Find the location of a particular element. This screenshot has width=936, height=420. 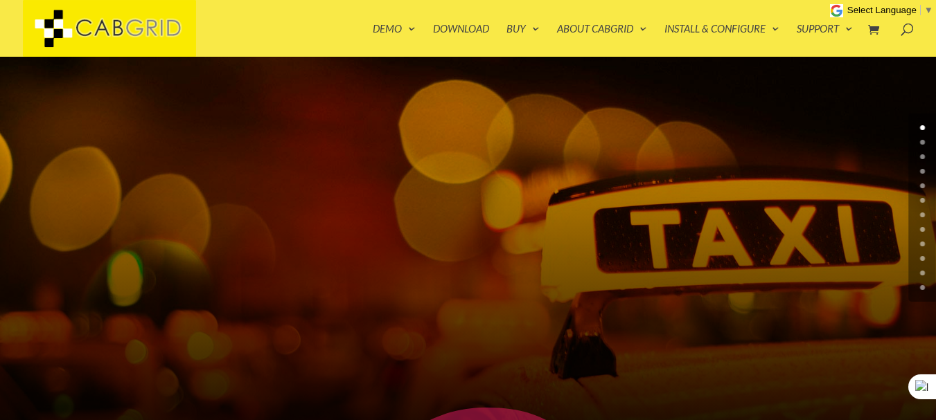

a: 6 is located at coordinates (922, 215).